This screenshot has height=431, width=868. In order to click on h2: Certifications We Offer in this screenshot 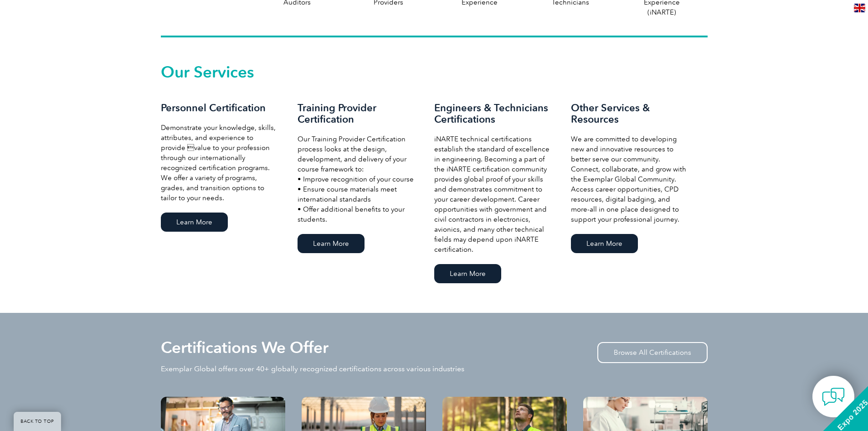, I will do `click(245, 347)`.